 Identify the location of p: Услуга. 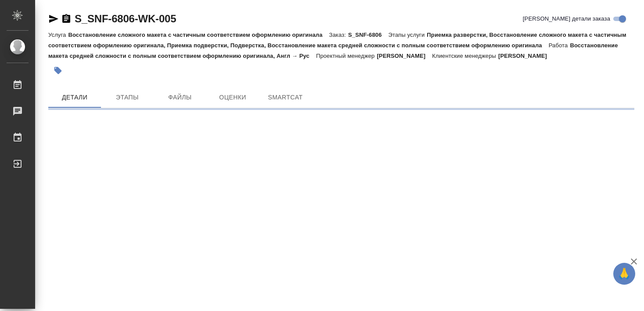
(58, 35).